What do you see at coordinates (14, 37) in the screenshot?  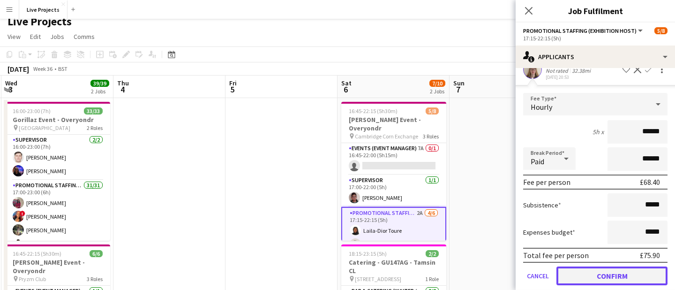 I see `a: View` at bounding box center [14, 37].